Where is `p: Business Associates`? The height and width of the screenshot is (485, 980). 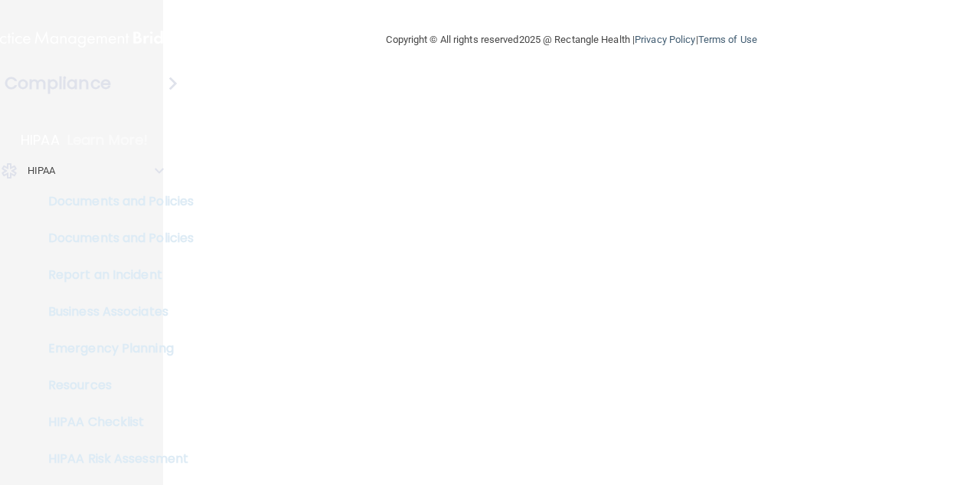 p: Business Associates is located at coordinates (114, 312).